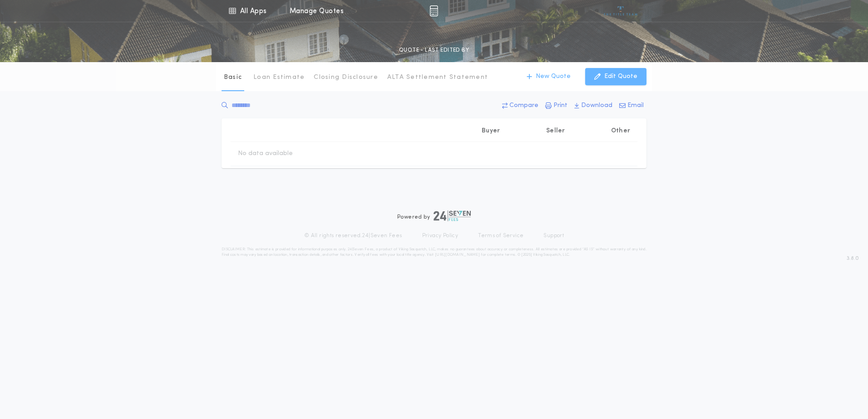 The height and width of the screenshot is (419, 868). What do you see at coordinates (501, 236) in the screenshot?
I see `a: Terms of Service` at bounding box center [501, 236].